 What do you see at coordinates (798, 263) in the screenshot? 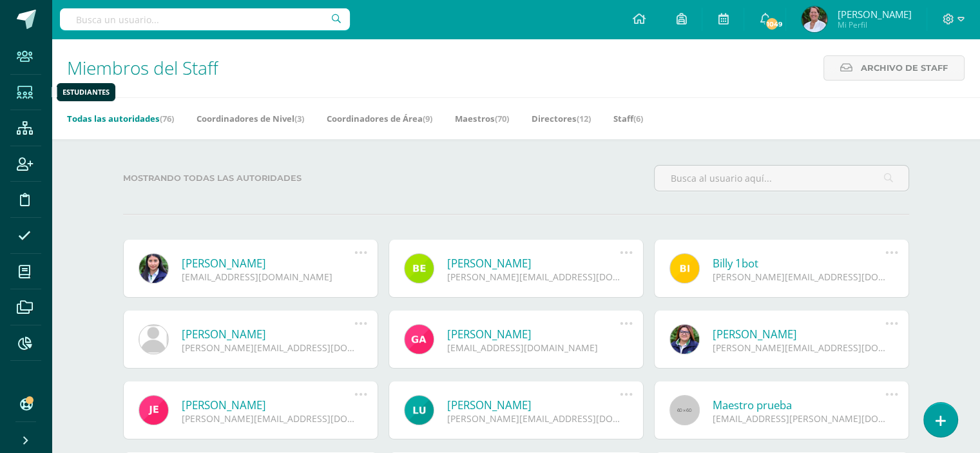
I see `a: Billy 1bot` at bounding box center [798, 263].